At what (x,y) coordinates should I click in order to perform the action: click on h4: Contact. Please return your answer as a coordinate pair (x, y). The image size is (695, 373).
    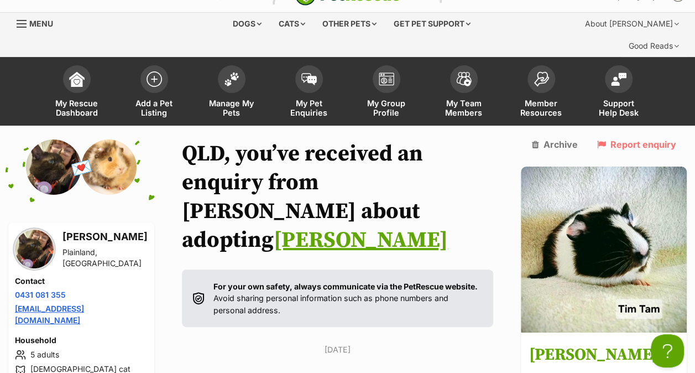
    Looking at the image, I should click on (81, 281).